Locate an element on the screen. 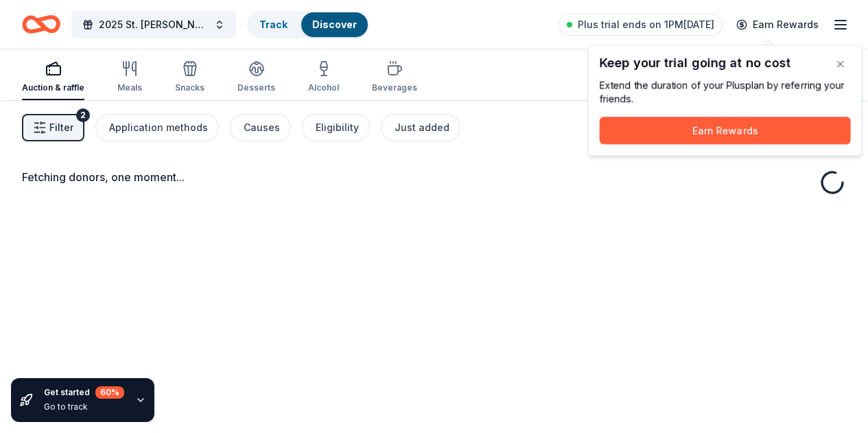 This screenshot has height=433, width=868. a: Discover is located at coordinates (334, 24).